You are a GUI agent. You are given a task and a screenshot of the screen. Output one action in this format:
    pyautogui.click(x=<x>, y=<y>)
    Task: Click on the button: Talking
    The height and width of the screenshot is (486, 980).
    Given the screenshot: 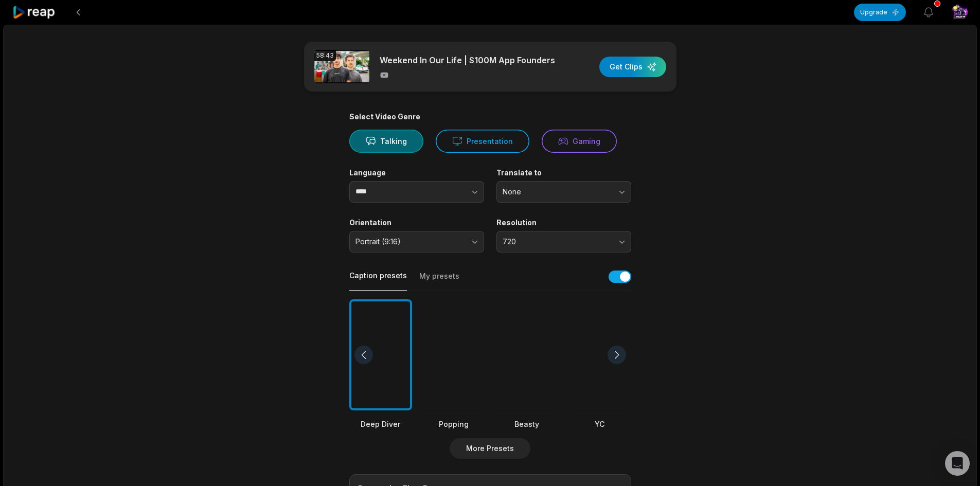 What is the action you would take?
    pyautogui.click(x=386, y=141)
    